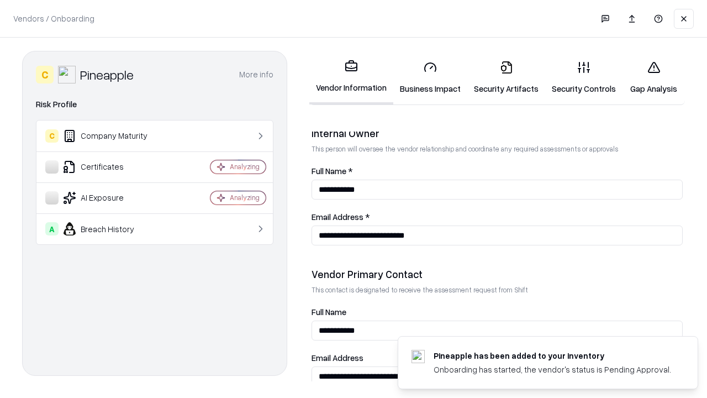  What do you see at coordinates (111, 136) in the screenshot?
I see `div: Company Maturity` at bounding box center [111, 136].